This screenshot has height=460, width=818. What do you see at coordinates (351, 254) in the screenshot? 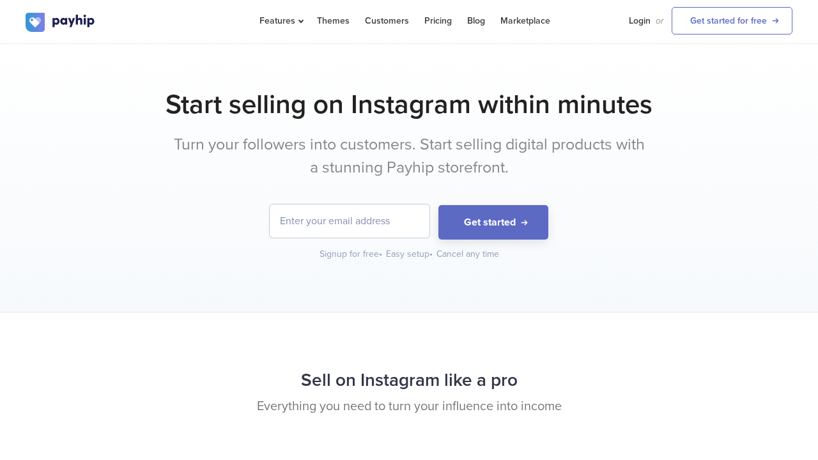
I see `div: Signup for free` at bounding box center [351, 254].